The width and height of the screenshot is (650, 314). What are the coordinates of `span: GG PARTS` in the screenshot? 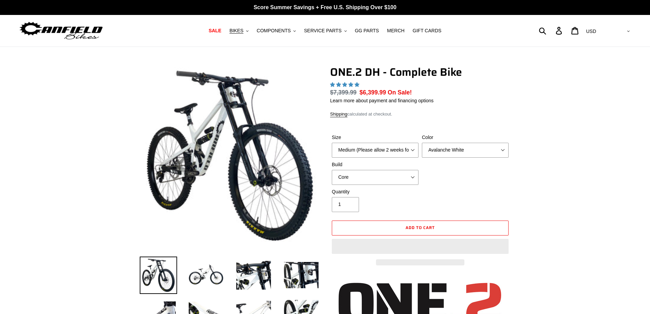 It's located at (367, 31).